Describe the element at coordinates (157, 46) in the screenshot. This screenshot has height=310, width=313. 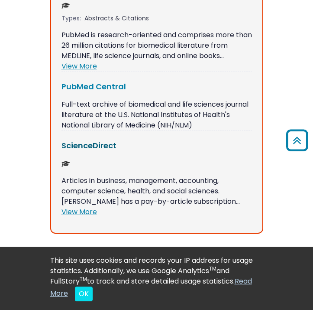
I see `p: PubMed is research-oriented and comprises more than 26 million citations for biomedical literatur...` at that location.